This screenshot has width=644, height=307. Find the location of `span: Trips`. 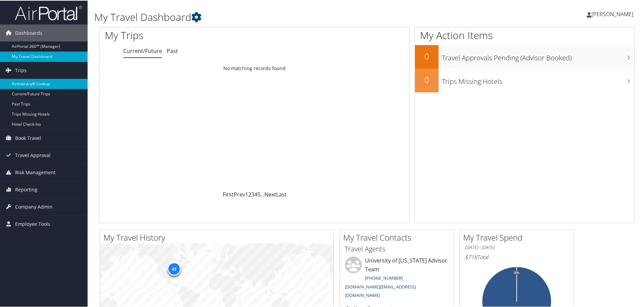

span: Trips is located at coordinates (21, 70).